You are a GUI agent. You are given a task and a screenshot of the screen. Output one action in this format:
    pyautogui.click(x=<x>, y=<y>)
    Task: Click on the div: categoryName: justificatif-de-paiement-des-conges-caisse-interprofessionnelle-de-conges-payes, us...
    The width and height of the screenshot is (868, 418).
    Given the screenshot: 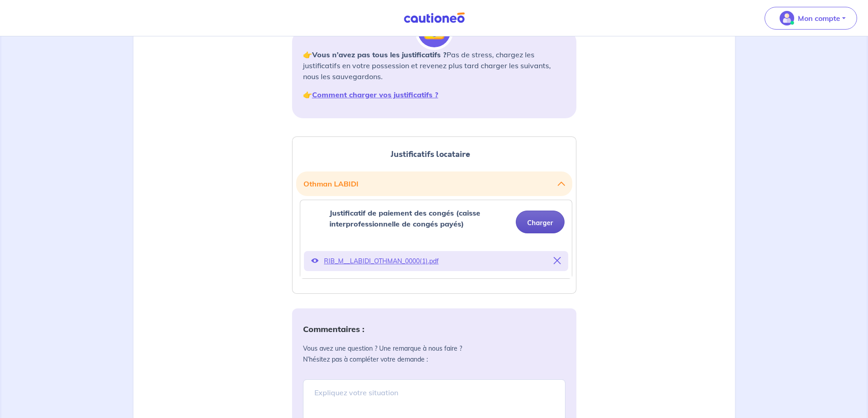 What is the action you would take?
    pyautogui.click(x=436, y=239)
    